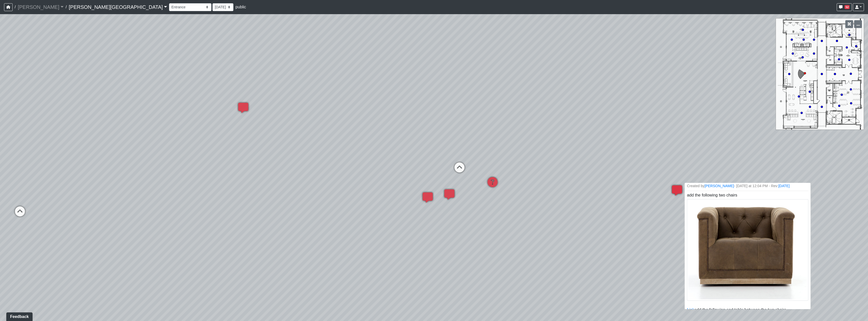  Describe the element at coordinates (844, 7) in the screenshot. I see `button: 52` at that location.